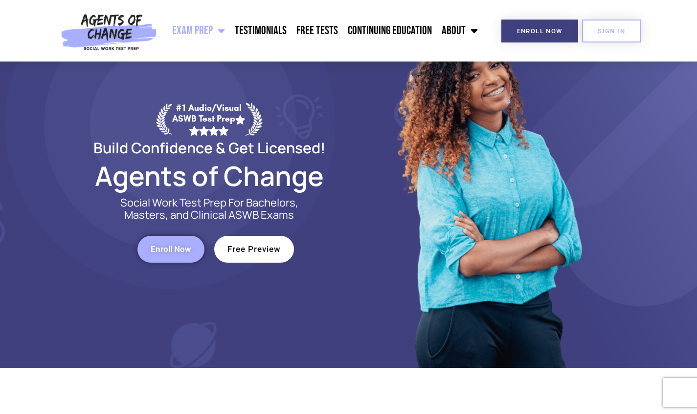 This screenshot has width=697, height=414. I want to click on a: Exam Prep, so click(198, 31).